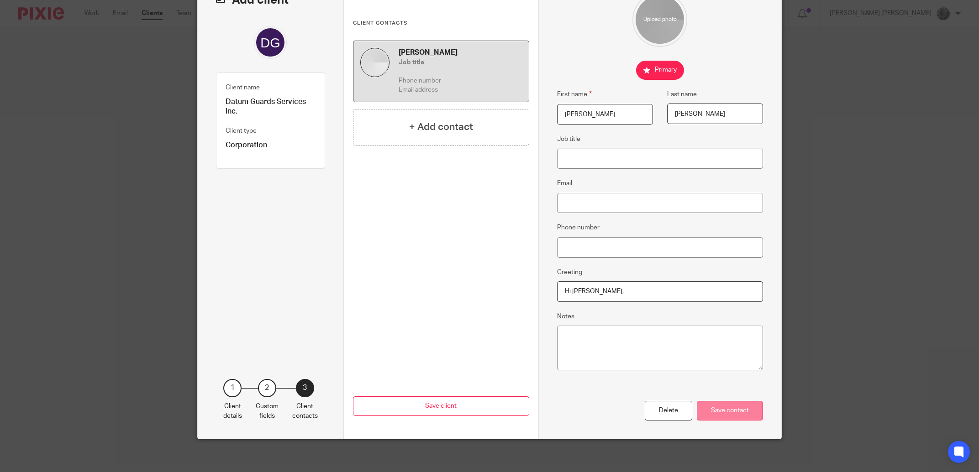  What do you see at coordinates (241, 131) in the screenshot?
I see `label: Client type` at bounding box center [241, 131].